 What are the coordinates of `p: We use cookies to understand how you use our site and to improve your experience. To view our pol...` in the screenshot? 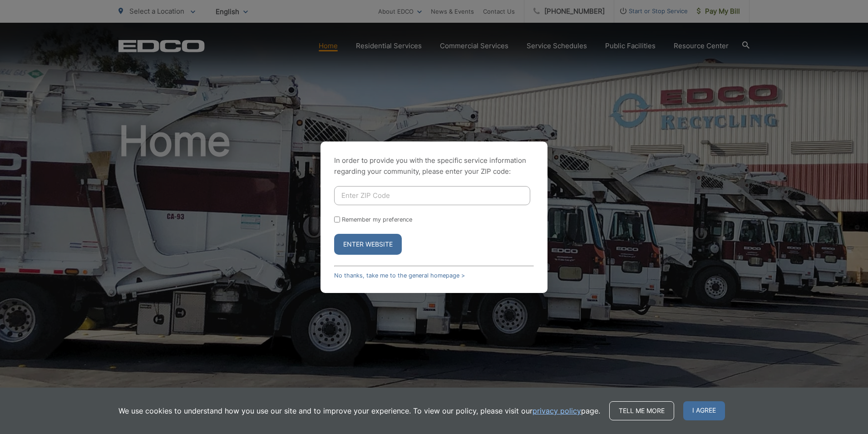 It's located at (359, 410).